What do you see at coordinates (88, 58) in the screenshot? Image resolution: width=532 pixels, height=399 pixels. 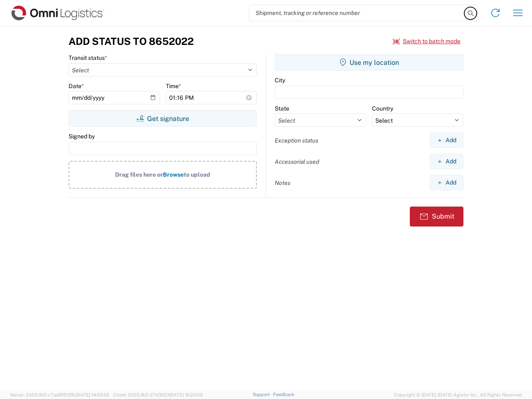 I see `label: Transit status` at bounding box center [88, 58].